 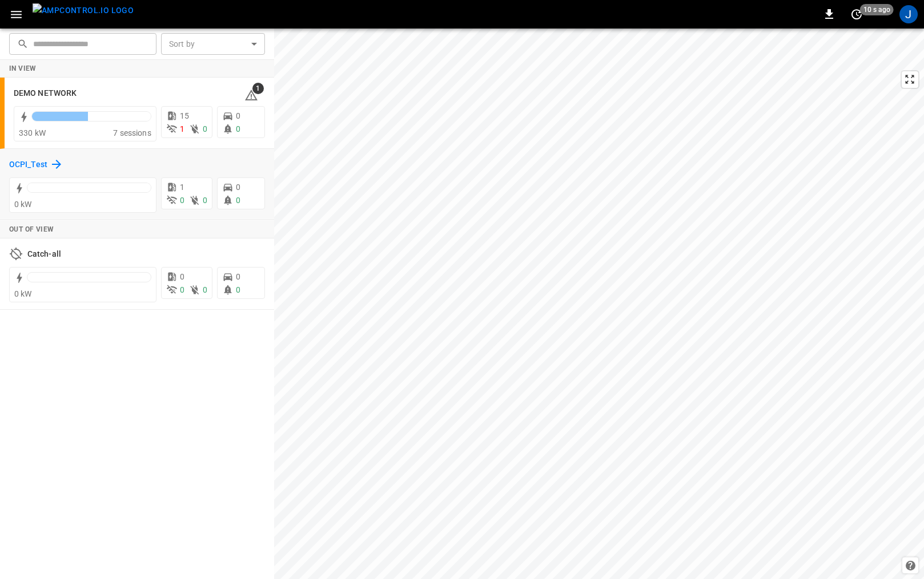 What do you see at coordinates (28, 165) in the screenshot?
I see `h6: OCPI_Test` at bounding box center [28, 165].